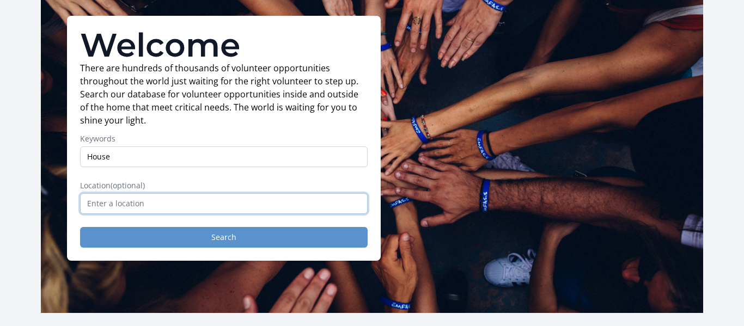 This screenshot has height=326, width=744. I want to click on label: Location, so click(224, 186).